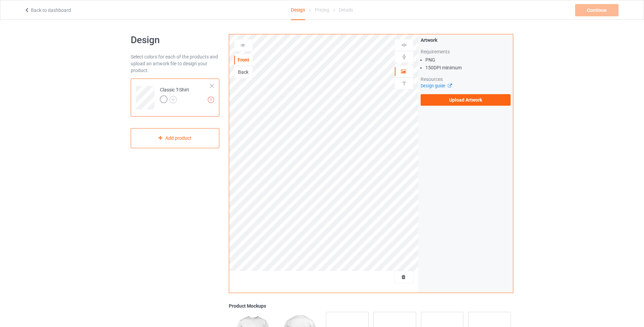  I want to click on div: Resources, so click(465, 79).